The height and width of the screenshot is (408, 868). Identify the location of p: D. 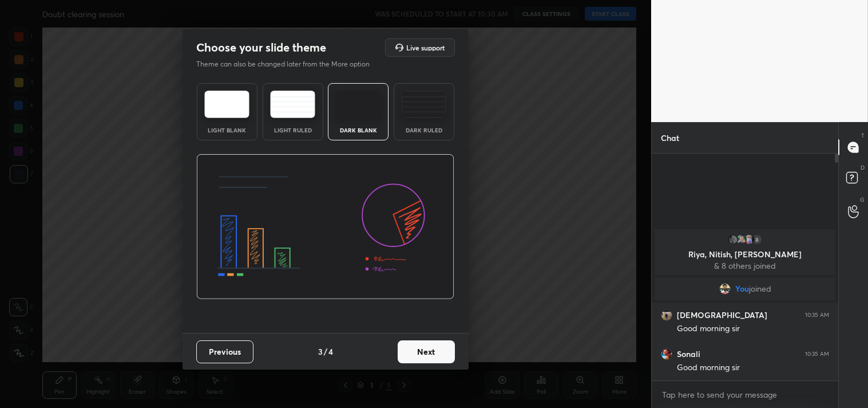
(863, 167).